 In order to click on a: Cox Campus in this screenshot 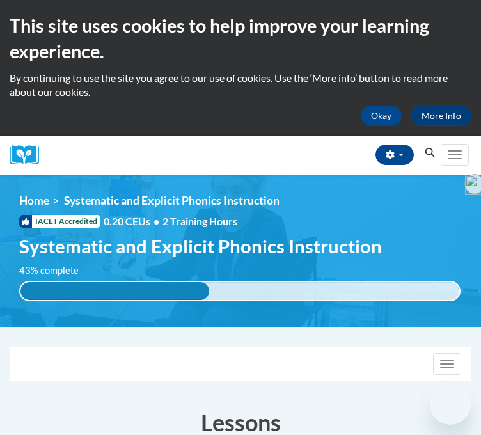, I will do `click(29, 155)`.